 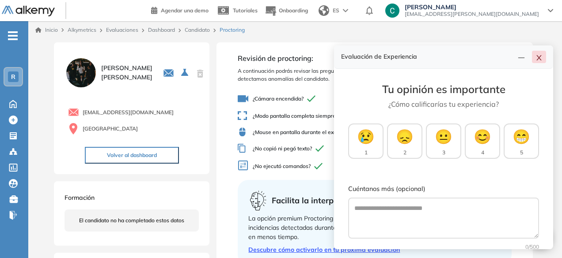 What do you see at coordinates (374, 228) in the screenshot?
I see `div: La opción premium Proctoring AI te permitirá interpretar automáticamente aquellas incidencias det...` at bounding box center [374, 228].